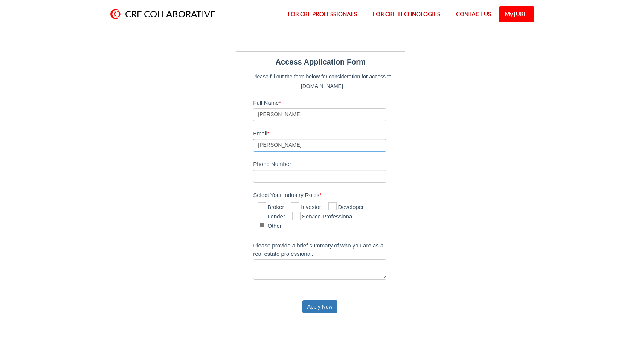 The image size is (644, 338). I want to click on label: Other, so click(269, 226).